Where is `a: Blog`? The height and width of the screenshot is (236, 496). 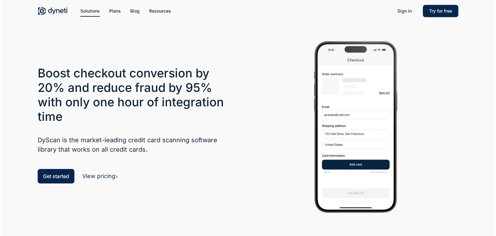 a: Blog is located at coordinates (135, 11).